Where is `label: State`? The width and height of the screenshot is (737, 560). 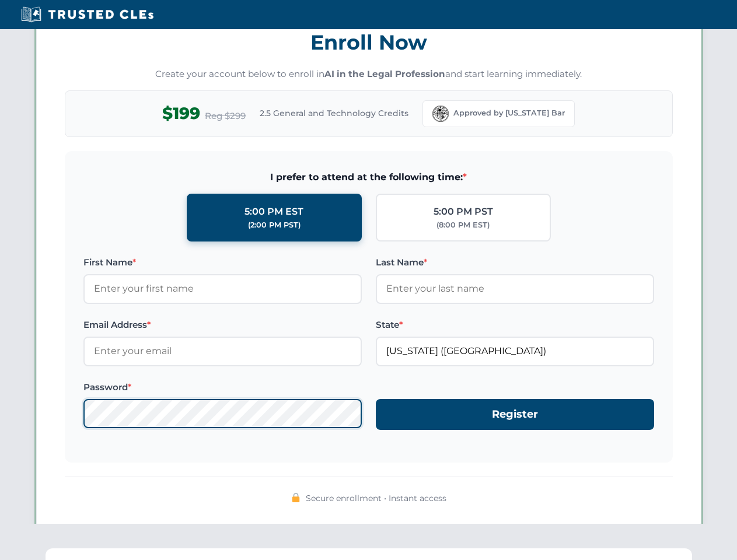
label: State is located at coordinates (515, 325).